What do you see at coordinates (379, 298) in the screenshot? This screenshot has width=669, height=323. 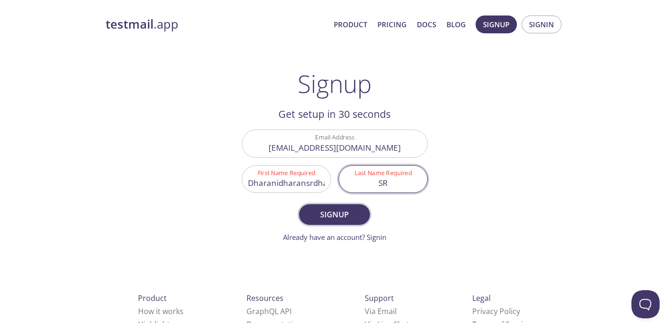 I see `span: Support` at bounding box center [379, 298].